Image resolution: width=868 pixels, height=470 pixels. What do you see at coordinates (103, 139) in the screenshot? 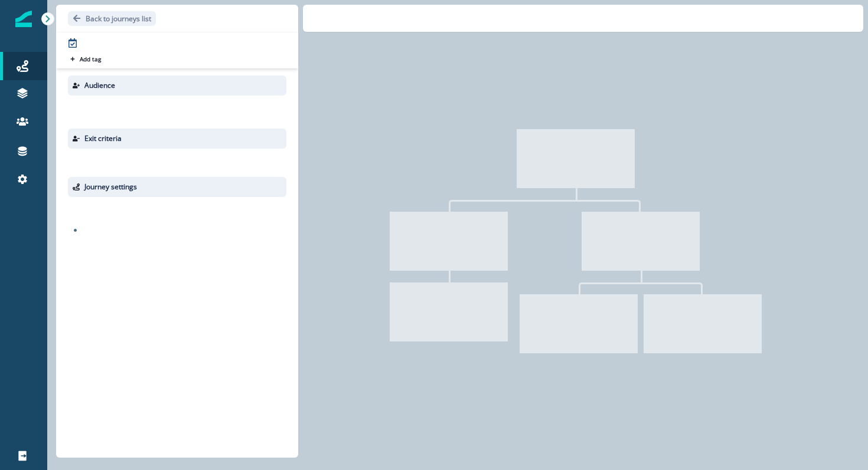
I see `p: Exit criteria` at bounding box center [103, 139].